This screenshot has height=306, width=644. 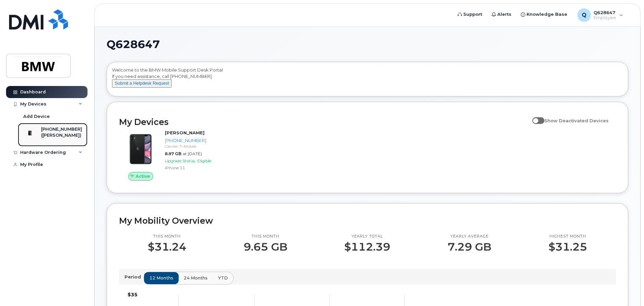 I want to click on span: 24 months, so click(x=195, y=278).